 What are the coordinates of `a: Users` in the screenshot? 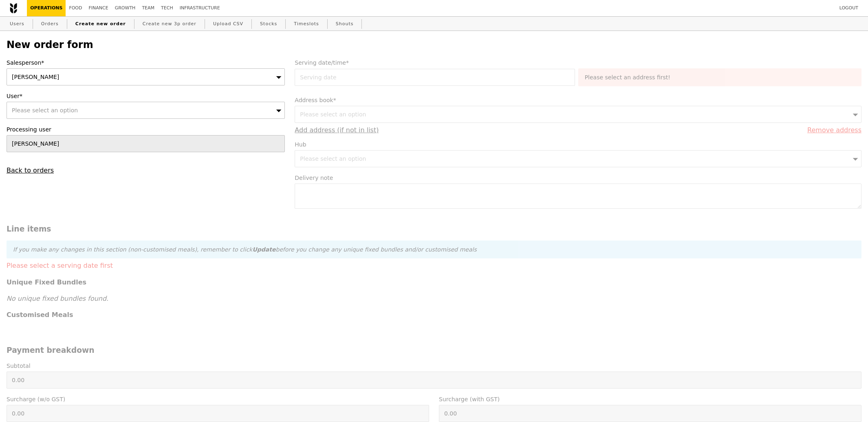 It's located at (17, 24).